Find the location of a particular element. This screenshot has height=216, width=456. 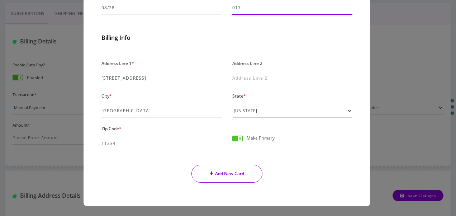

input: Address Line 1 is located at coordinates (161, 78).